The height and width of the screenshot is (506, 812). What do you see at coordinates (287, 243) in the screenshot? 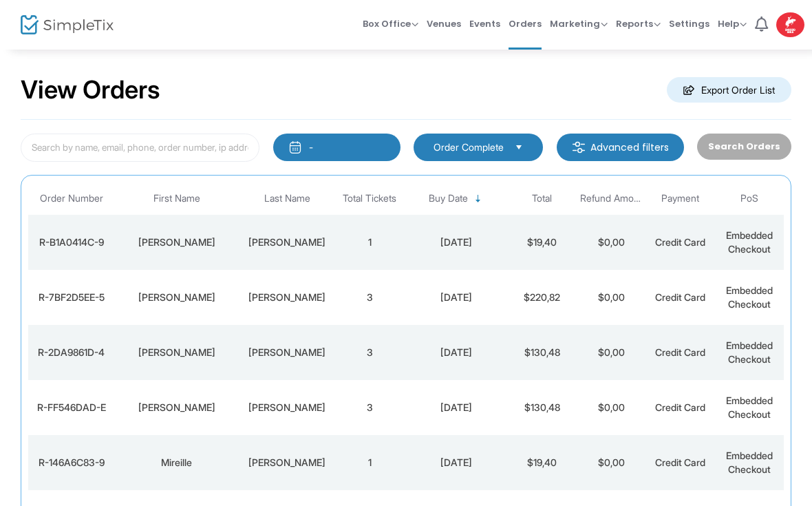
I see `div: Alarie duchaine` at bounding box center [287, 243].